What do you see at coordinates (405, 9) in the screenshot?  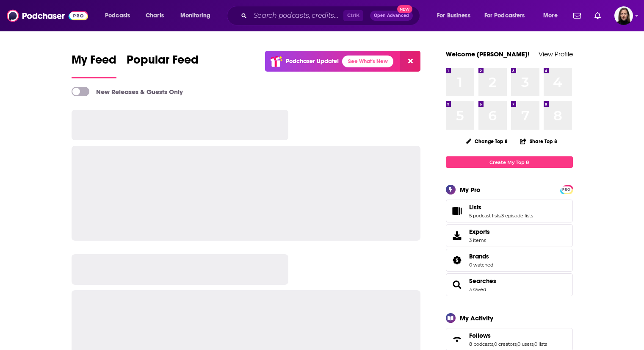 I see `span: New` at bounding box center [405, 9].